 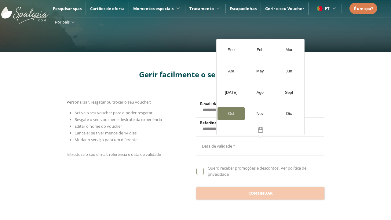 I want to click on div: Ago, so click(x=260, y=93).